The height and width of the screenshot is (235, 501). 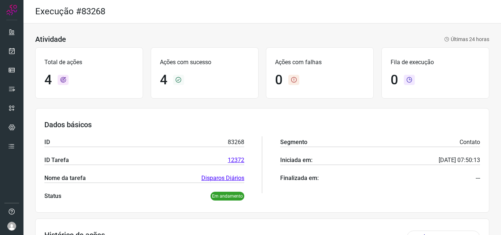 What do you see at coordinates (65, 178) in the screenshot?
I see `p: Nome da tarefa` at bounding box center [65, 178].